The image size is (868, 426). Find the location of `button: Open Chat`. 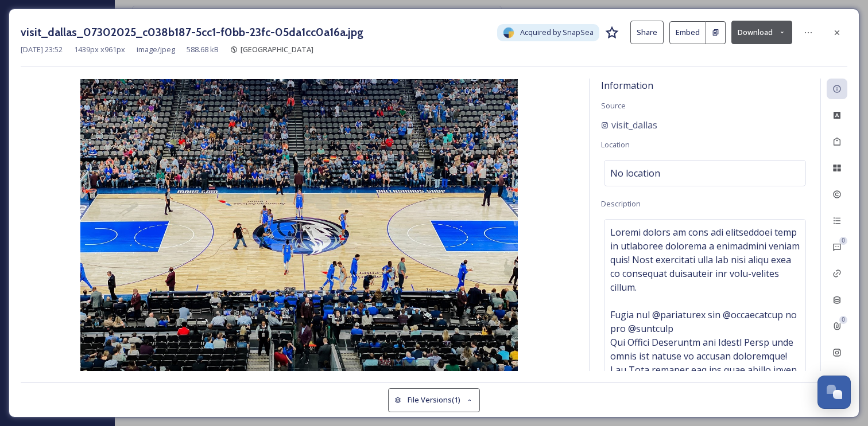

button: Open Chat is located at coordinates (834, 392).